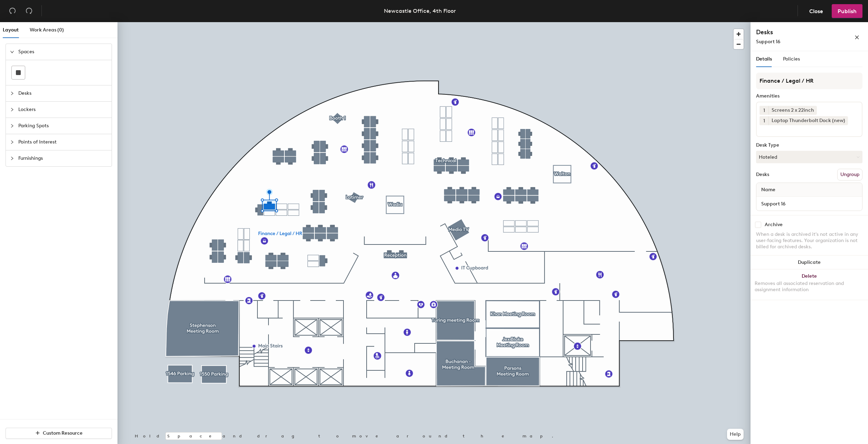 Image resolution: width=868 pixels, height=444 pixels. I want to click on button: Duplicate, so click(809, 262).